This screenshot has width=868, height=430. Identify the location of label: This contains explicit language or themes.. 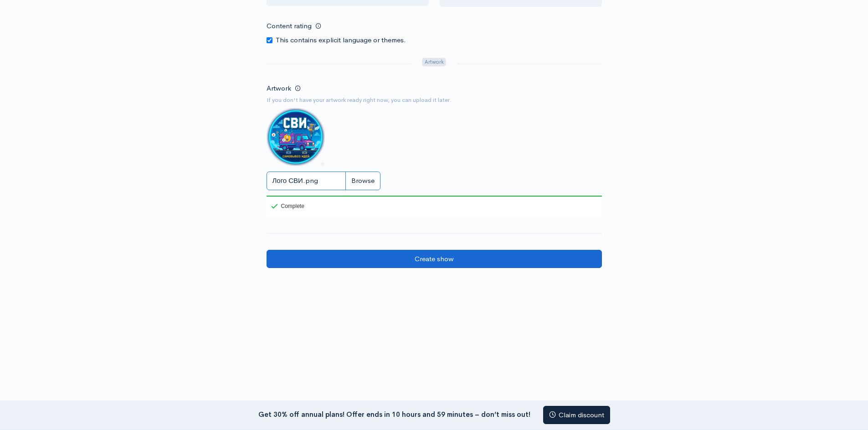
(341, 40).